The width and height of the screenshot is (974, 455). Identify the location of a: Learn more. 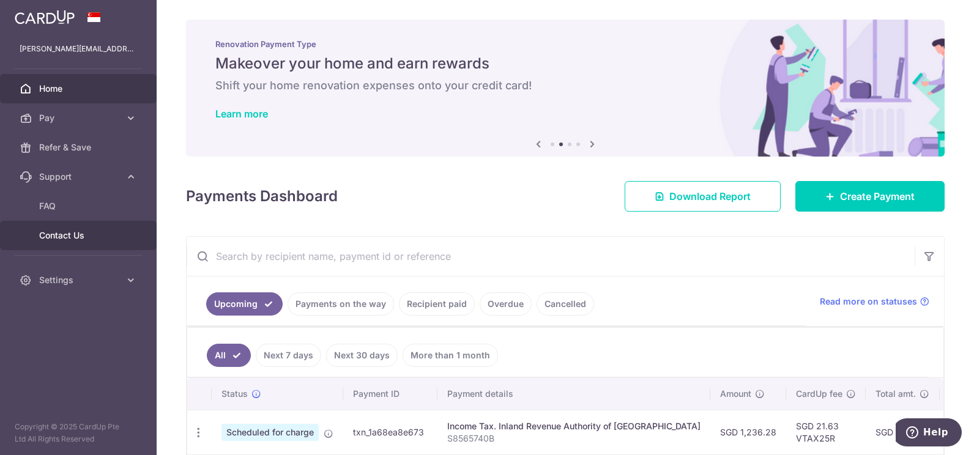
(242, 114).